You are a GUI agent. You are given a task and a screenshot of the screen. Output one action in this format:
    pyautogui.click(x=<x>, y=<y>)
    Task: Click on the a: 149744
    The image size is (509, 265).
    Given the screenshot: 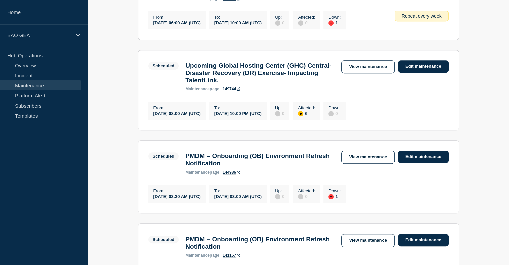 What is the action you would take?
    pyautogui.click(x=231, y=89)
    